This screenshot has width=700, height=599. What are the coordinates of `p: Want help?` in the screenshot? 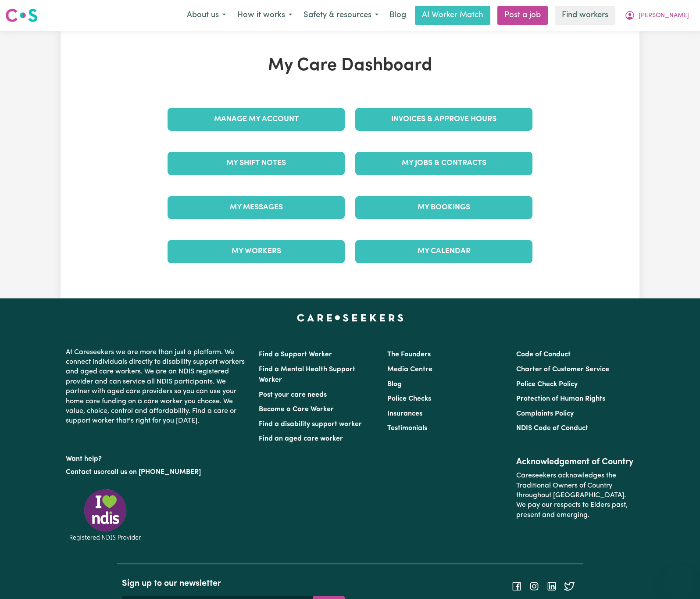 It's located at (157, 457).